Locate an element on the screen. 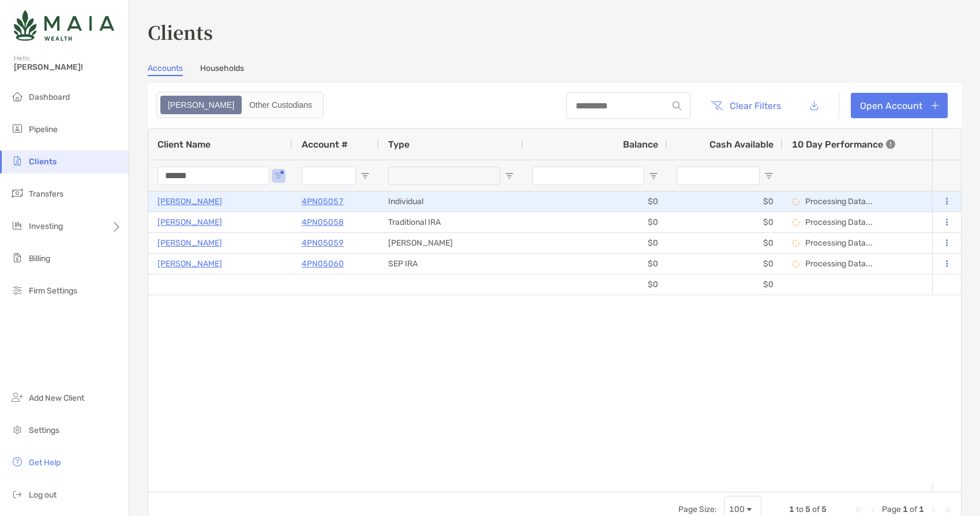 The width and height of the screenshot is (980, 516). img: pipeline icon is located at coordinates (18, 129).